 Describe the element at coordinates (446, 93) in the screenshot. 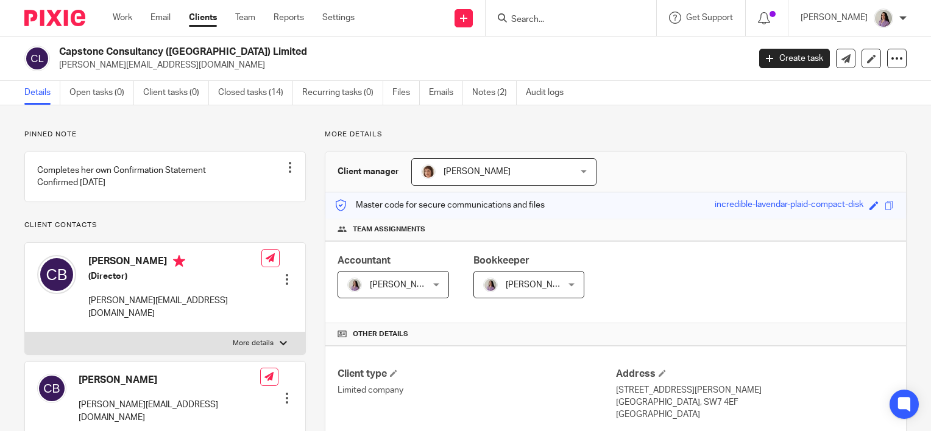

I see `a: Emails` at that location.